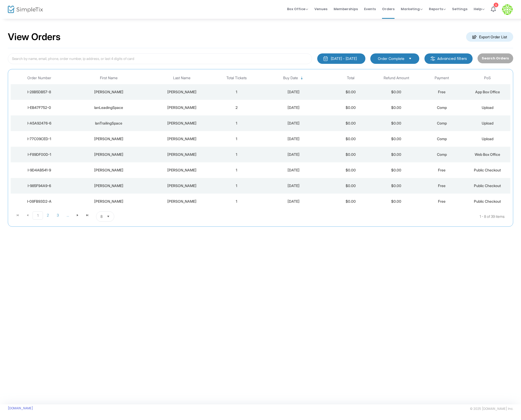 The width and height of the screenshot is (521, 420). Describe the element at coordinates (39, 186) in the screenshot. I see `div: I-985F94A9-6` at that location.